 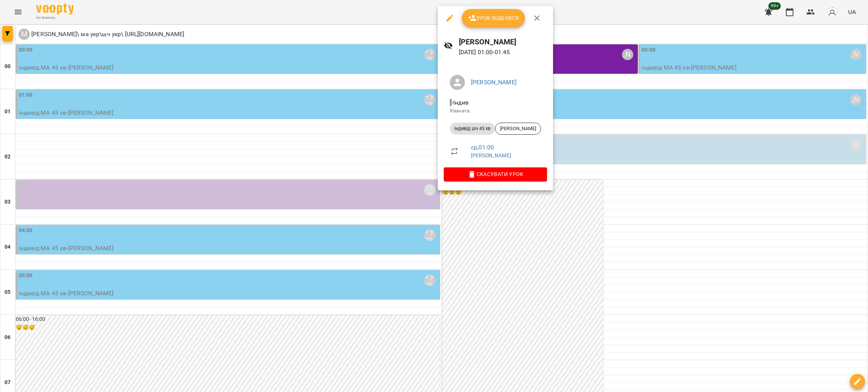 I want to click on span: індивід шч 45 хв, so click(x=473, y=129).